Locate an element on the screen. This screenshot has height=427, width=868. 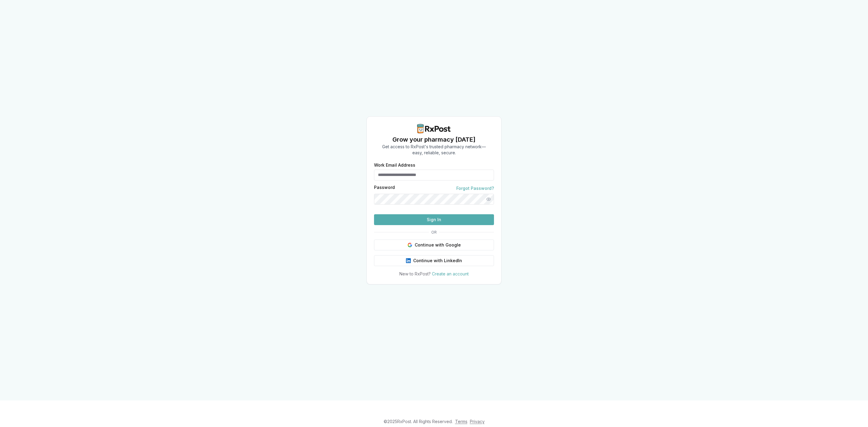
button: Sign In is located at coordinates (434, 220).